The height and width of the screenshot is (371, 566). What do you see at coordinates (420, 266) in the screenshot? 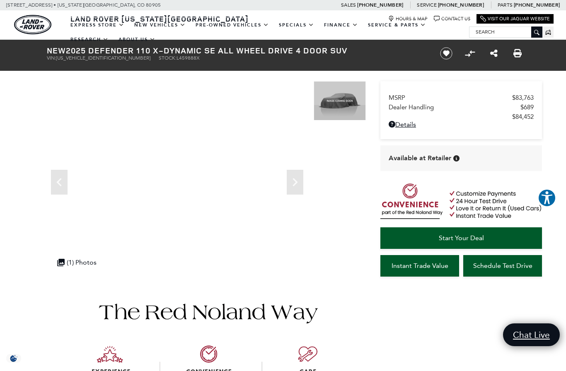
I see `span: Instant Trade Value` at bounding box center [420, 266].